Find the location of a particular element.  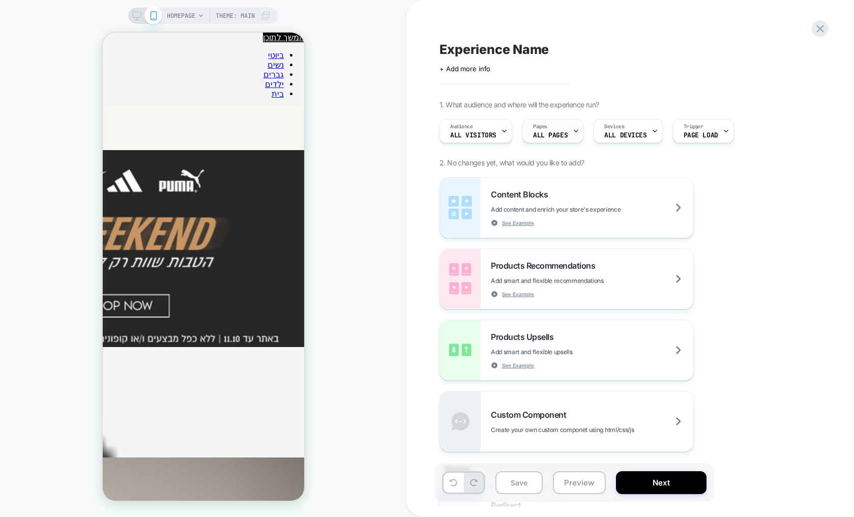

span: Add smart and flexible recommendations is located at coordinates (572, 280).